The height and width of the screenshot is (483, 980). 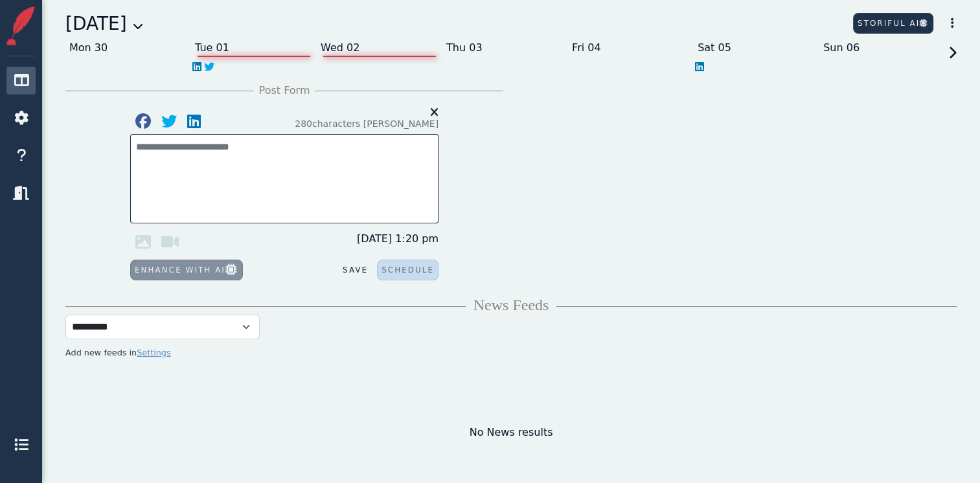 What do you see at coordinates (631, 47) in the screenshot?
I see `div: Fri 04` at bounding box center [631, 47].